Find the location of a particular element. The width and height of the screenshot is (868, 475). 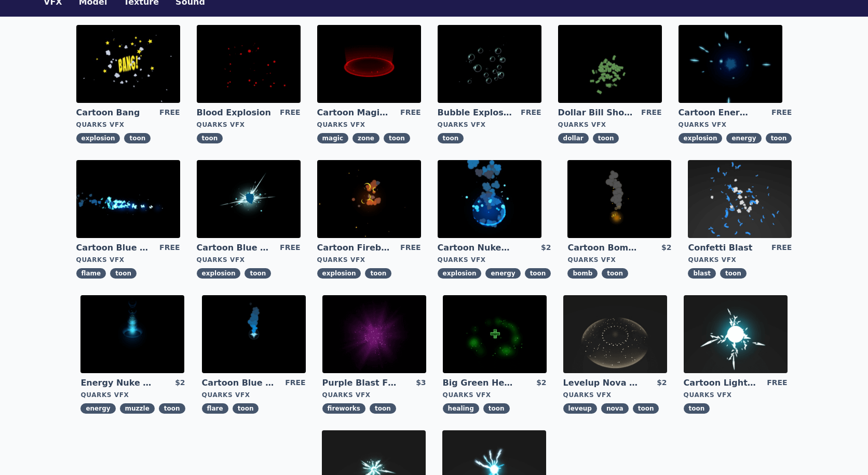

a: Energy Nuke Muzzle Flash is located at coordinates (118, 383).